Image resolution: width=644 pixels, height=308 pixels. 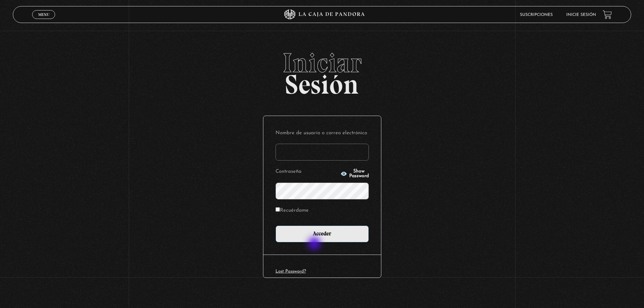 What do you see at coordinates (581, 15) in the screenshot?
I see `a: Inicie sesión` at bounding box center [581, 15].